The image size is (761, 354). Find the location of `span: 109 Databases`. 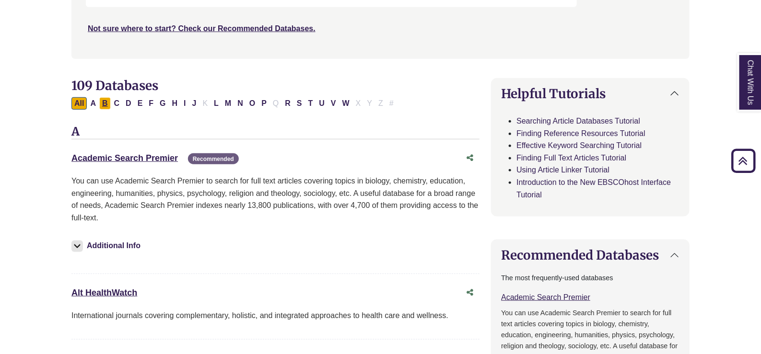

span: 109 Databases is located at coordinates (115, 85).